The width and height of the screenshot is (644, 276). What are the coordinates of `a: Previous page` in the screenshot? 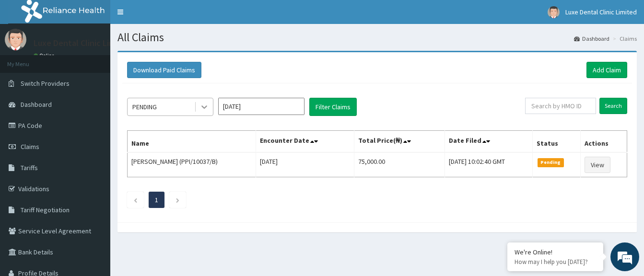 It's located at (135, 200).